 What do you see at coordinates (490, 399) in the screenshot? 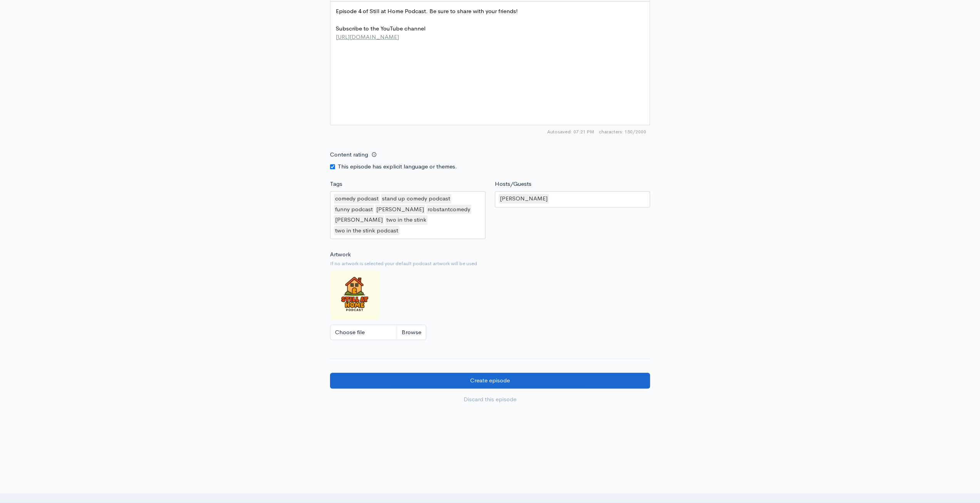
I see `a: Discard this episode` at bounding box center [490, 399].